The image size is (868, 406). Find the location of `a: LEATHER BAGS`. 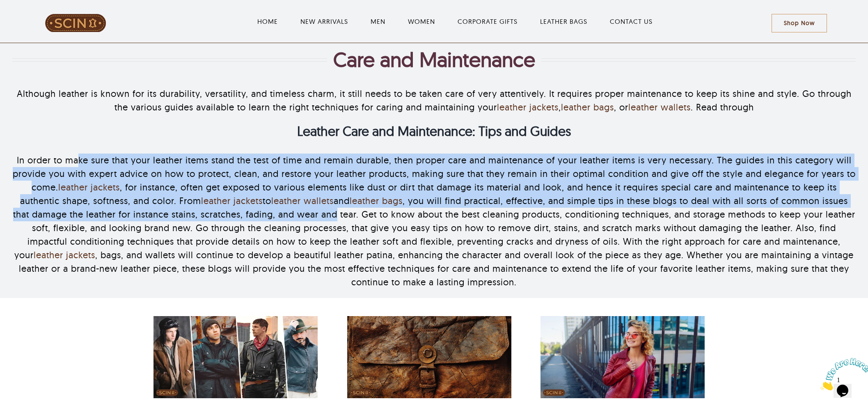

a: LEATHER BAGS is located at coordinates (563, 21).